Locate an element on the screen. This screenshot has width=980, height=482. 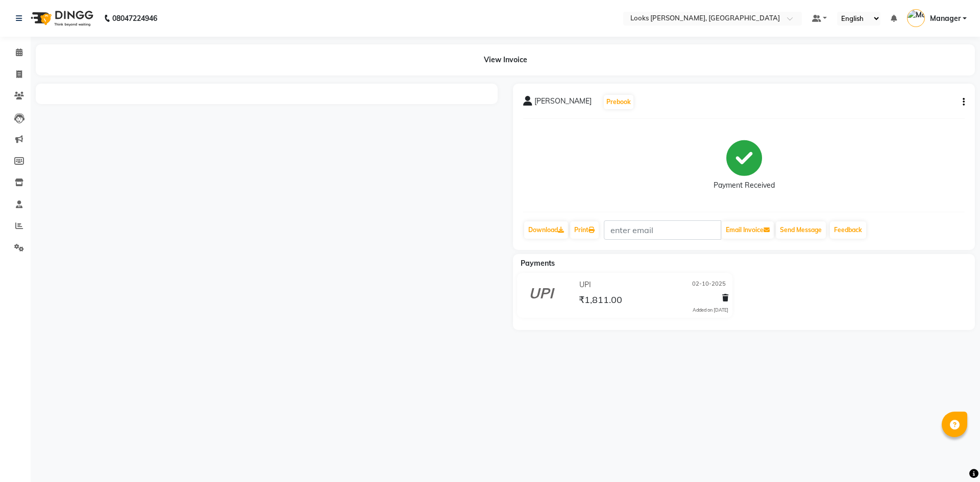
a: Print is located at coordinates (584, 230).